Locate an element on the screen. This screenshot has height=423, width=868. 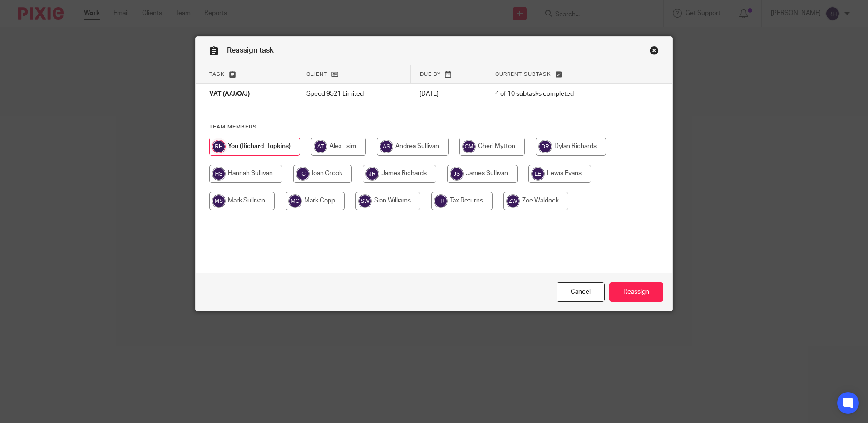
input: Reassign is located at coordinates (636, 292).